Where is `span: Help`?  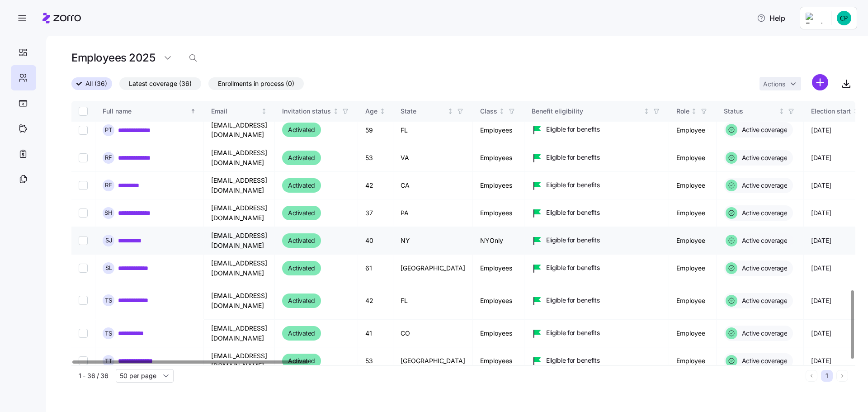
span: Help is located at coordinates (770, 18).